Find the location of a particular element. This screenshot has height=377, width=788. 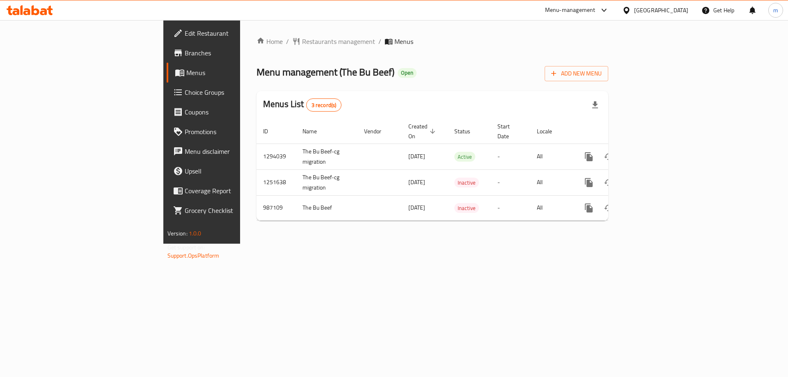

span: Choice Groups is located at coordinates (236, 92).